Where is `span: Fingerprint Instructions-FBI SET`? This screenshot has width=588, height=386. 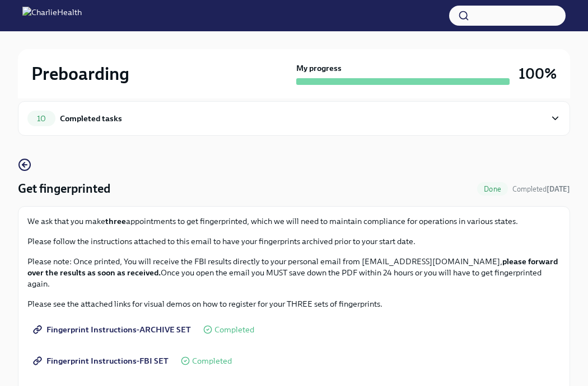
span: Fingerprint Instructions-FBI SET is located at coordinates (102, 361).